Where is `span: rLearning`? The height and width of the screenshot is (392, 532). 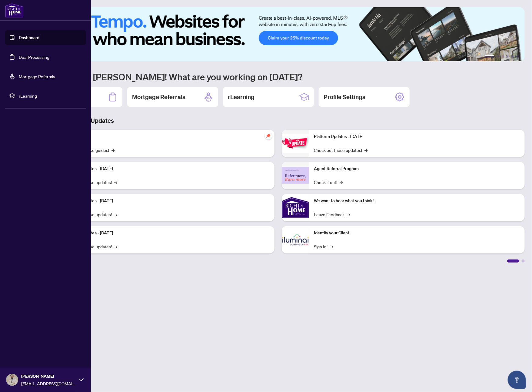 span: rLearning is located at coordinates (50, 96).